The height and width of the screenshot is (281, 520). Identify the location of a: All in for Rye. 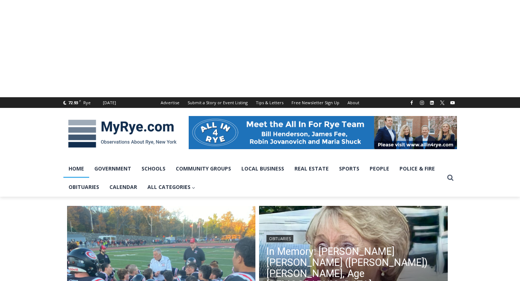
(323, 133).